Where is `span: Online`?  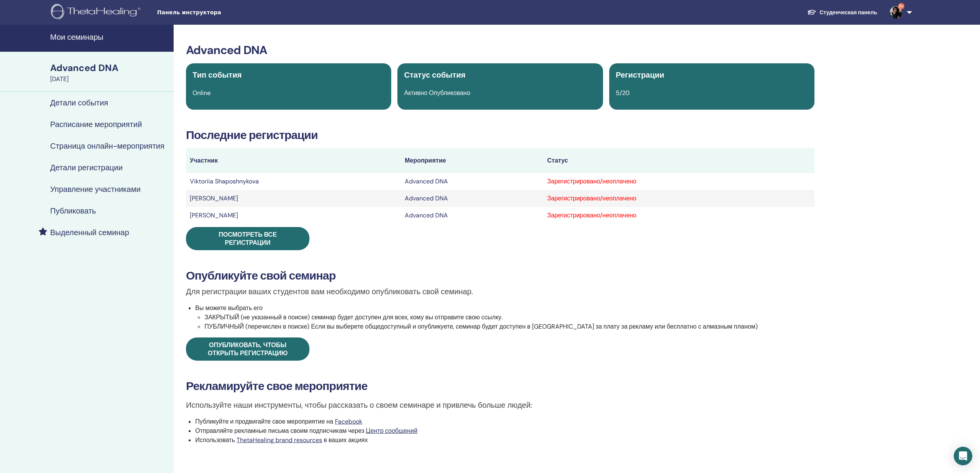
span: Online is located at coordinates (201, 93).